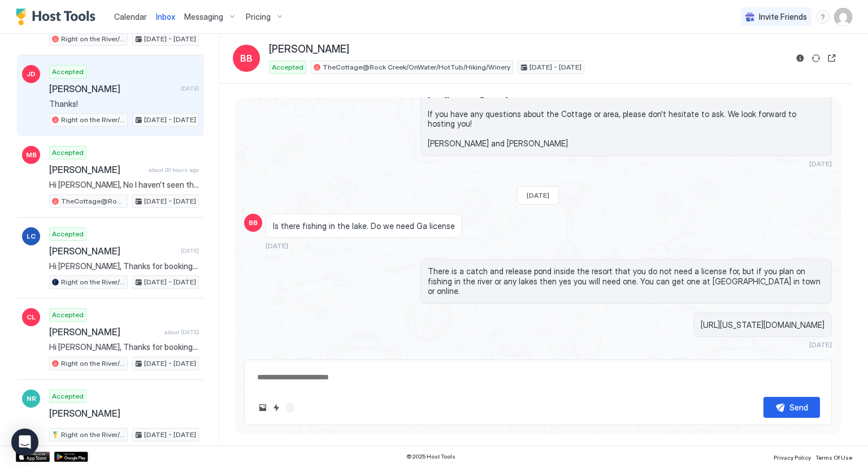  Describe the element at coordinates (843, 17) in the screenshot. I see `div: User profile` at that location.